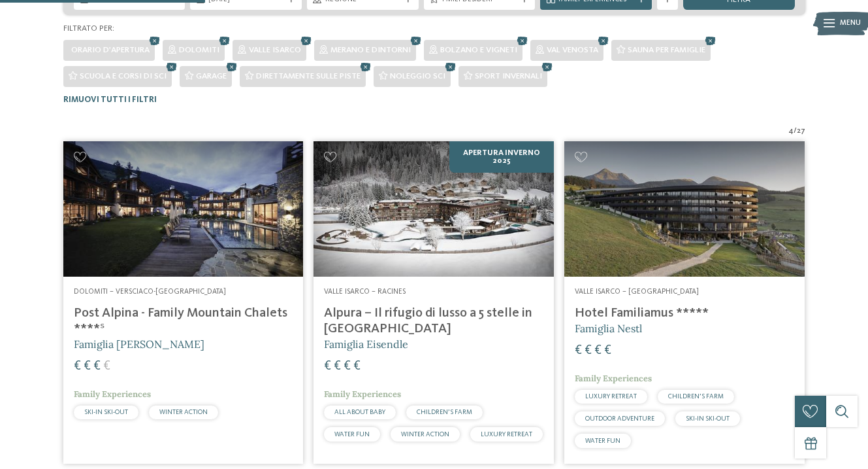 This screenshot has height=469, width=868. What do you see at coordinates (360, 412) in the screenshot?
I see `span: ALL ABOUT BABY` at bounding box center [360, 412].